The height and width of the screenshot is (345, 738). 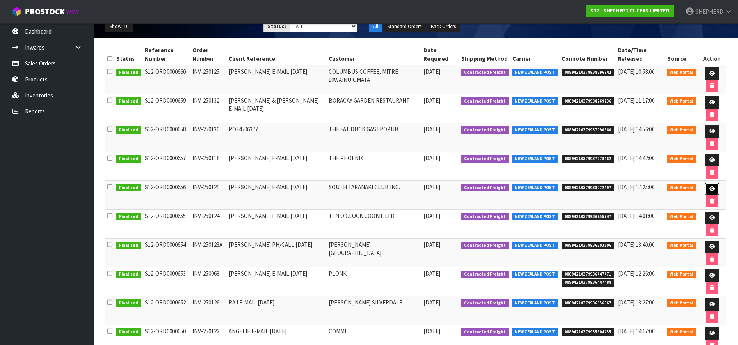 What do you see at coordinates (588, 283) in the screenshot?
I see `span: 00894210379936447488` at bounding box center [588, 283].